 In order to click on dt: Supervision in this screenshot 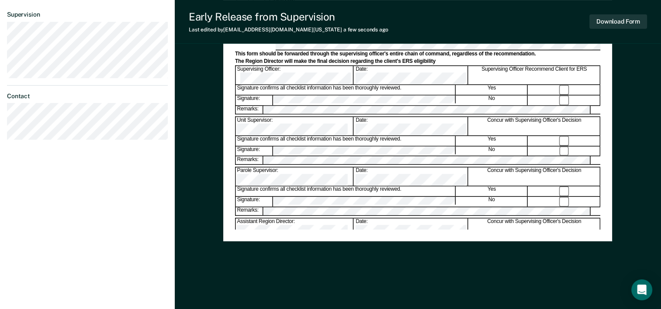, I will do `click(87, 14)`.